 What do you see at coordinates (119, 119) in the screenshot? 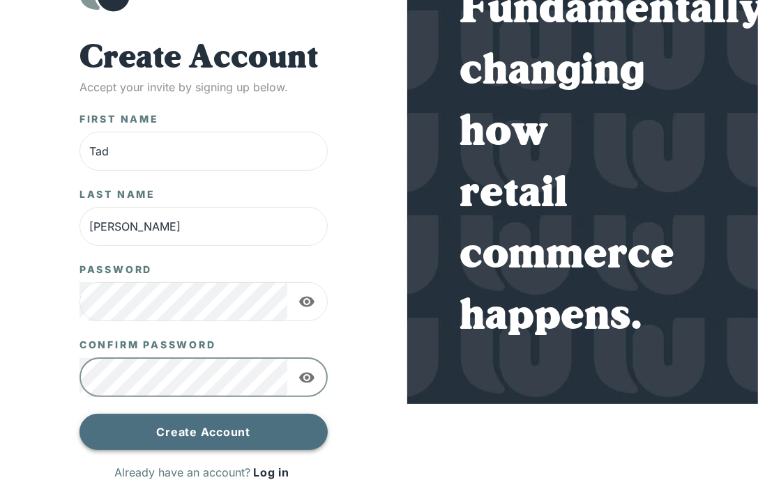
I see `label: First Name` at bounding box center [119, 119].